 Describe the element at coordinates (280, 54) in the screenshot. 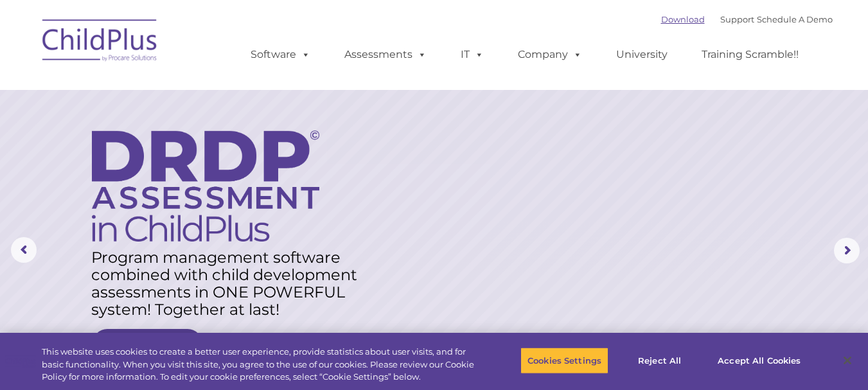

I see `a: Software` at that location.